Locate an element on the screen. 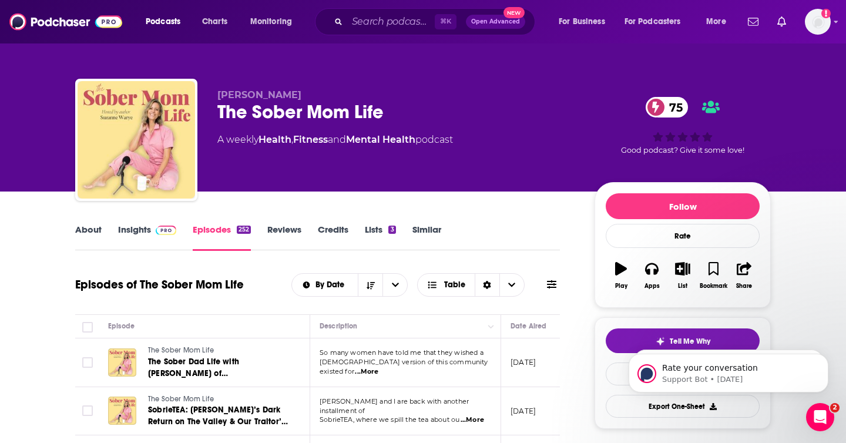  a: Health is located at coordinates (275, 139).